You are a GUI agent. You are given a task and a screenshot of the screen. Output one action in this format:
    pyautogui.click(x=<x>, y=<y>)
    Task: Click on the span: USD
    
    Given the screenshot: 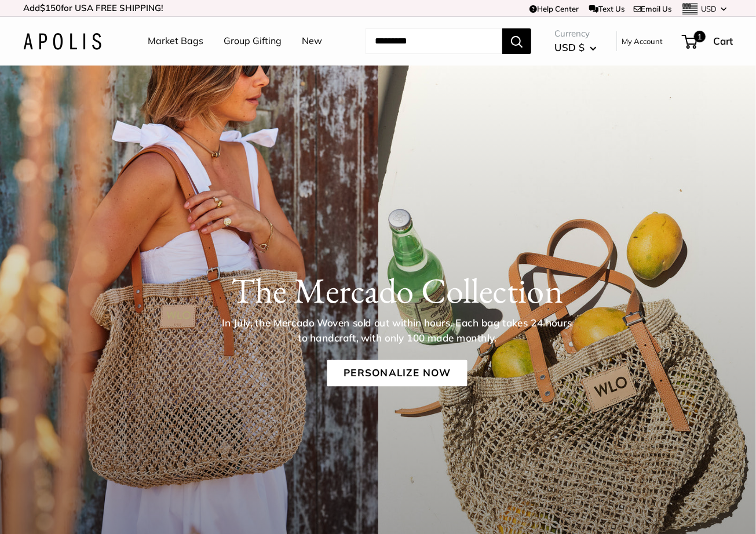 What is the action you would take?
    pyautogui.click(x=710, y=9)
    